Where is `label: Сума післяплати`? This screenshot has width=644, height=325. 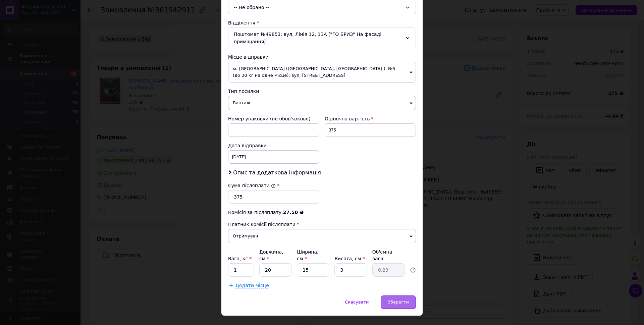 label: Сума післяплати is located at coordinates (252, 186).